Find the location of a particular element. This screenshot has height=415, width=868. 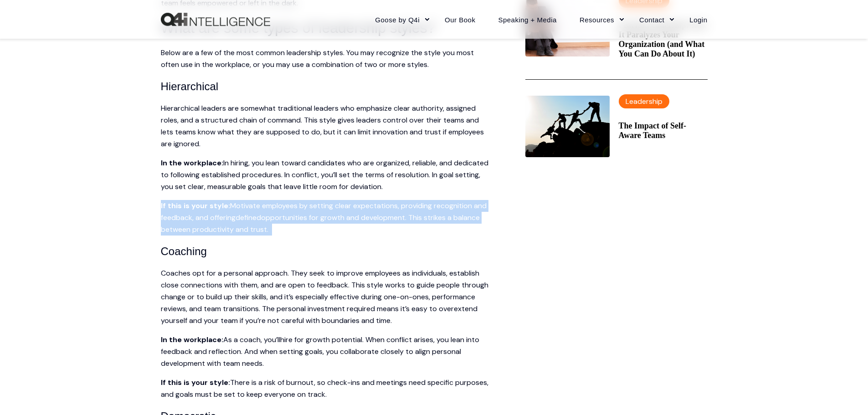

h4: Fearful Leadership: How It Paralyzes Your Organization (and What You Can Do About It) is located at coordinates (663, 40).